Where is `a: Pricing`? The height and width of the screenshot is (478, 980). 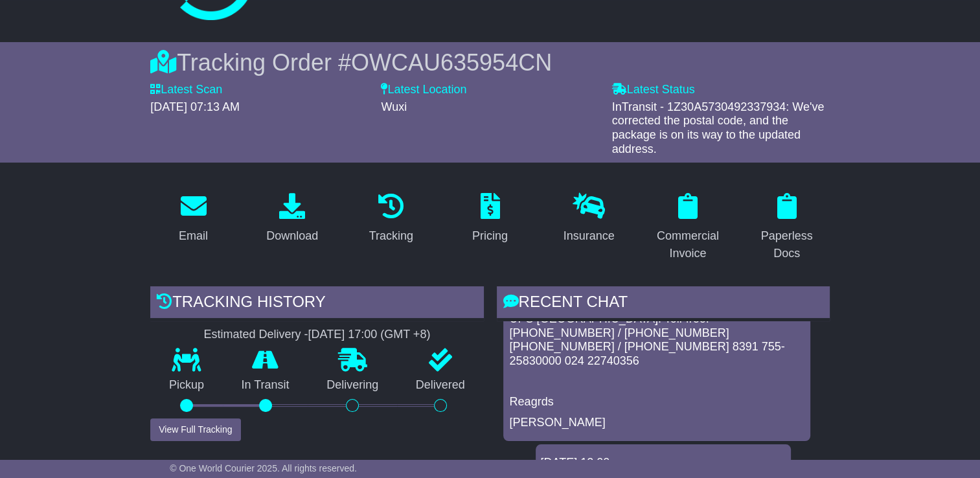 a: Pricing is located at coordinates (490, 219).